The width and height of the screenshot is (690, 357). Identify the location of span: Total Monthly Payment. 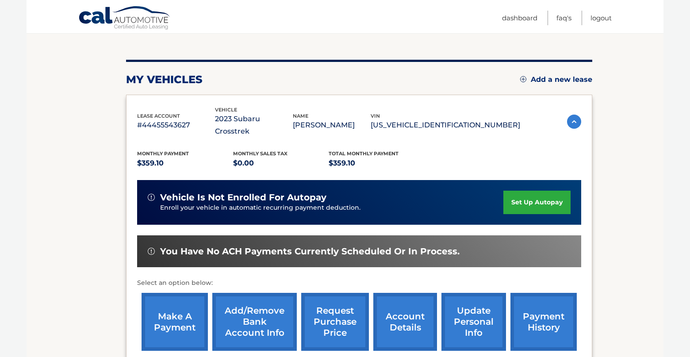
(363, 153).